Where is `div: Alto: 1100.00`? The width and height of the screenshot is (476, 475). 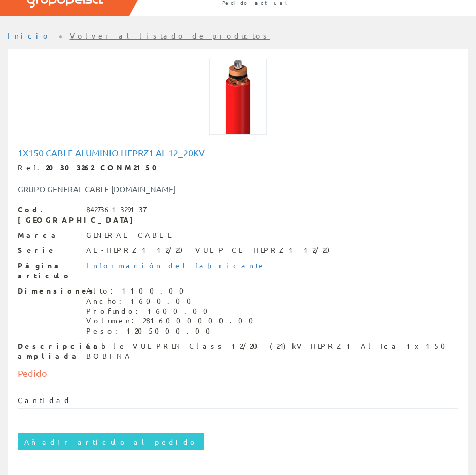
div: Alto: 1100.00 is located at coordinates (173, 291).